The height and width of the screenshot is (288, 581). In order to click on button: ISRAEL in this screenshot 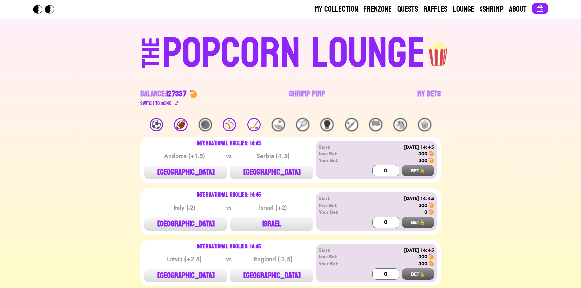, I will do `click(272, 224)`.